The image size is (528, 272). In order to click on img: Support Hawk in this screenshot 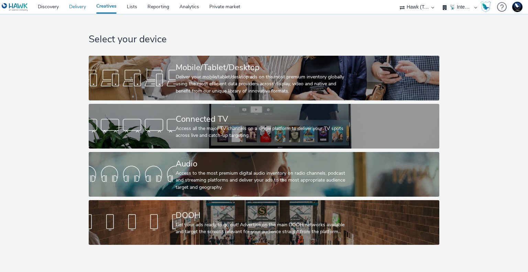, I will do `click(518, 7)`.